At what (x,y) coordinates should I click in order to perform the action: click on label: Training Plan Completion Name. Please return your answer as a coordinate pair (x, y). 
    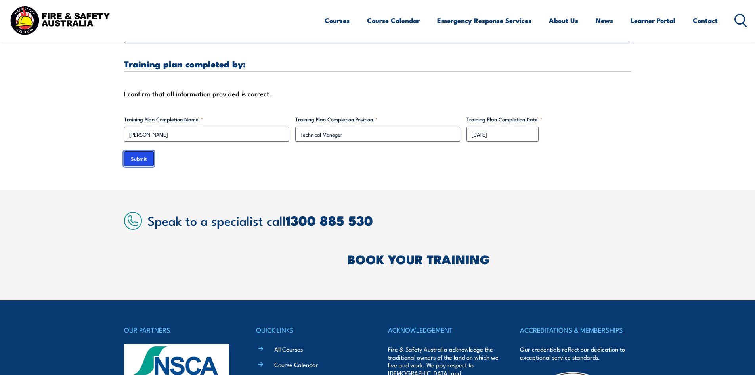
    Looking at the image, I should click on (207, 119).